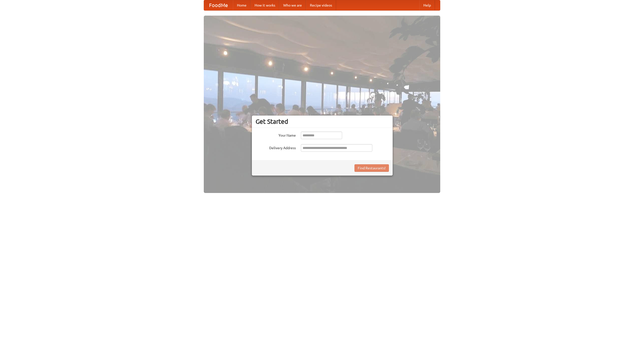 The width and height of the screenshot is (644, 356). I want to click on button: Find Restaurants!, so click(372, 168).